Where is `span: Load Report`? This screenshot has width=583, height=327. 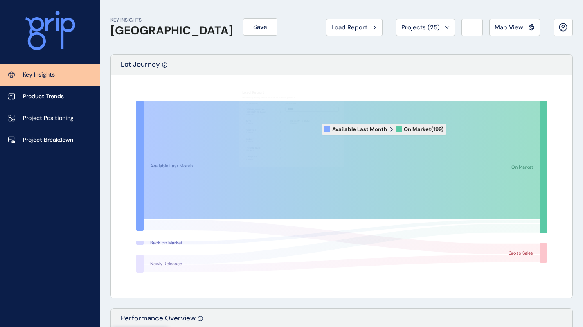
span: Load Report is located at coordinates (349, 27).